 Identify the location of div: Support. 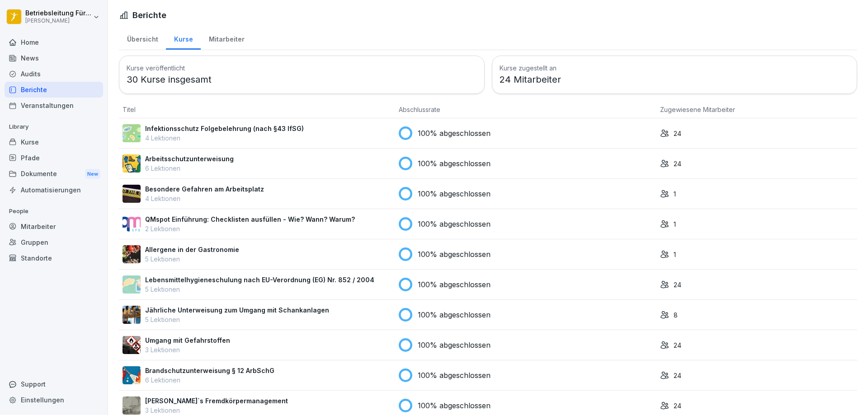
(54, 384).